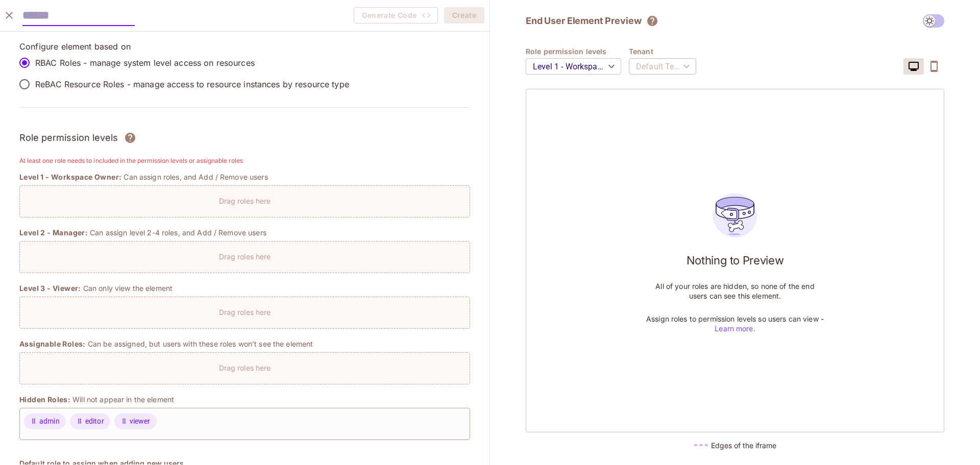  Describe the element at coordinates (145, 63) in the screenshot. I see `p: RBAC Roles - manage system level access on resources` at that location.